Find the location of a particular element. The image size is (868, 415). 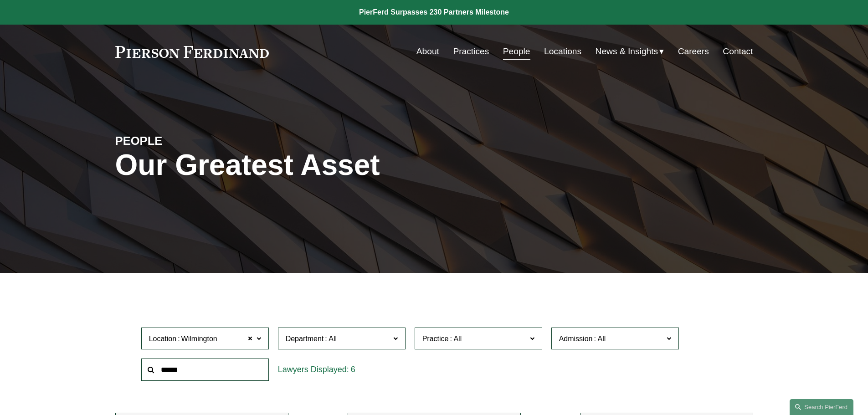

span: Location is located at coordinates (163, 338).